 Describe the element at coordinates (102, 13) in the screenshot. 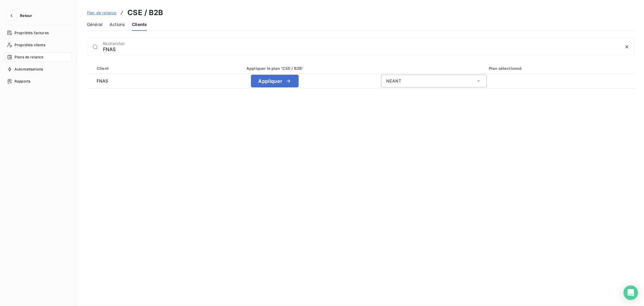

I see `span: Plan de relance` at that location.